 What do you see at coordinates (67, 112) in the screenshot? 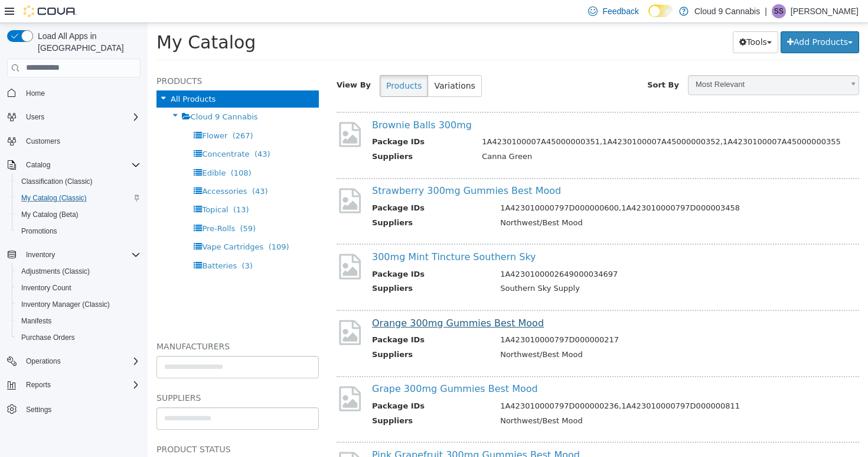
I see `span: Flower` at bounding box center [67, 112].